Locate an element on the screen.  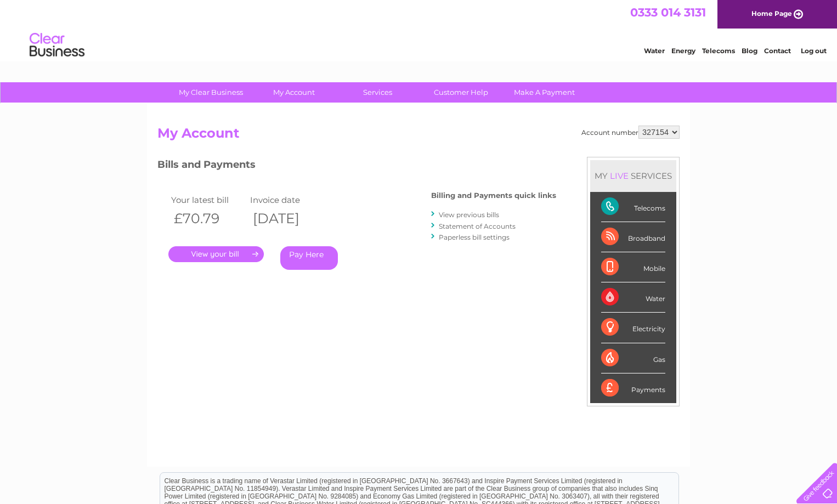
a: View previous bills is located at coordinates (468, 214).